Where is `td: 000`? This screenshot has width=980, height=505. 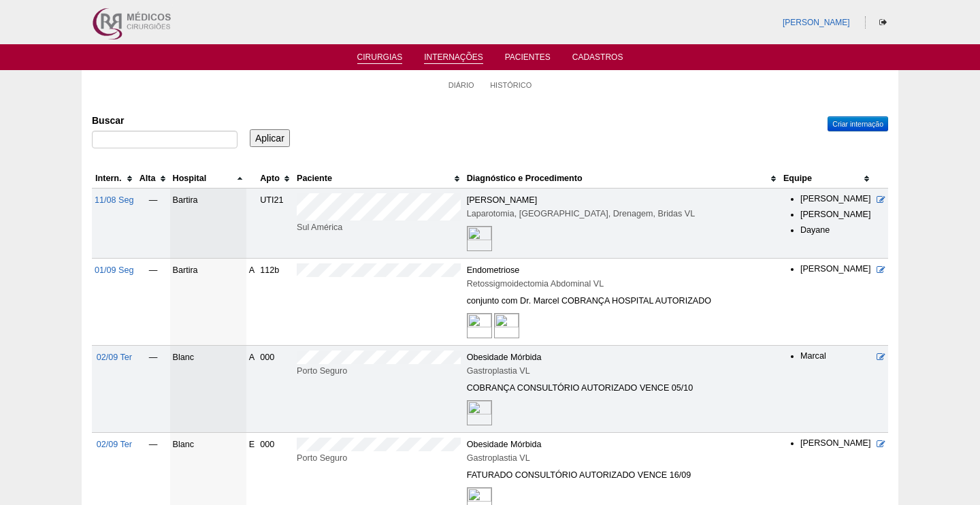 td: 000 is located at coordinates (275, 389).